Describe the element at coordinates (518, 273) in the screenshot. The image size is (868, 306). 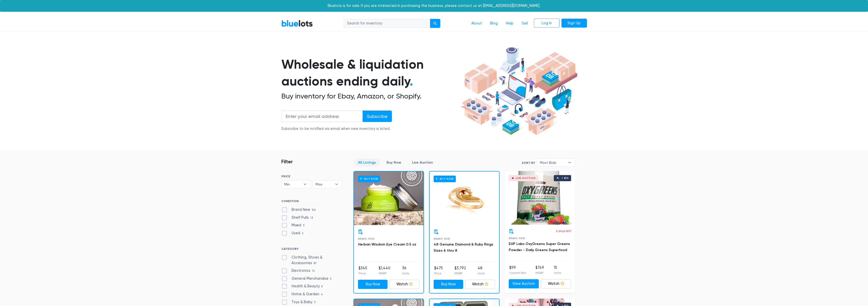
I see `p: Current Bid` at that location.